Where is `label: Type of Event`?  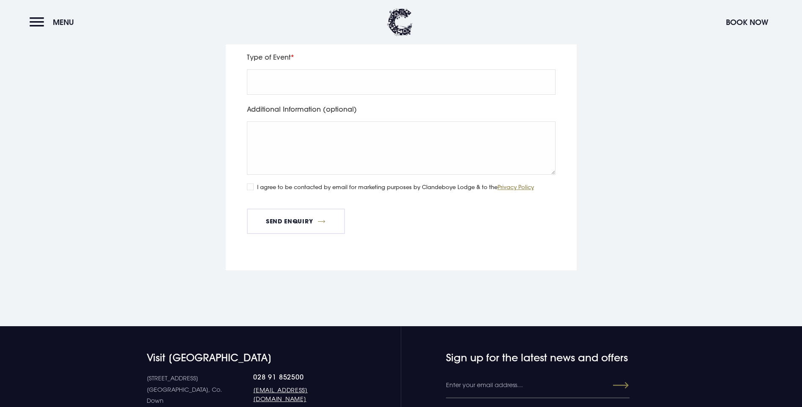
label: Type of Event is located at coordinates (401, 57).